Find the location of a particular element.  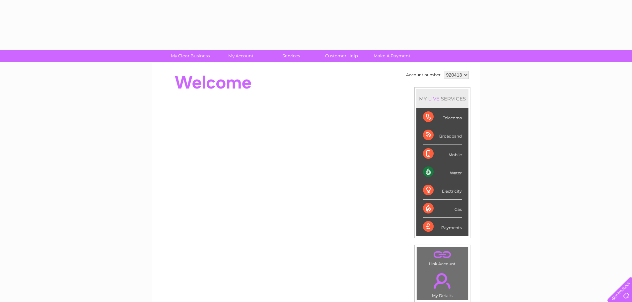

a: Customer Help is located at coordinates (341, 56).